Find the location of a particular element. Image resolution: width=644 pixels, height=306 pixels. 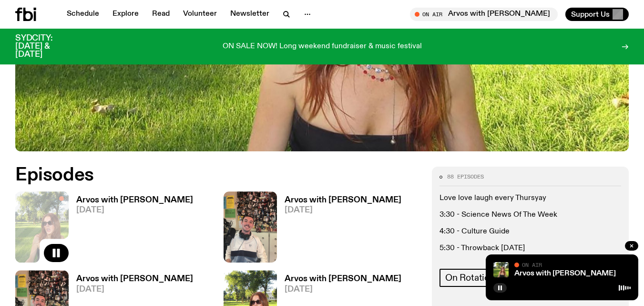

span: On Rotation is located at coordinates (470, 278).